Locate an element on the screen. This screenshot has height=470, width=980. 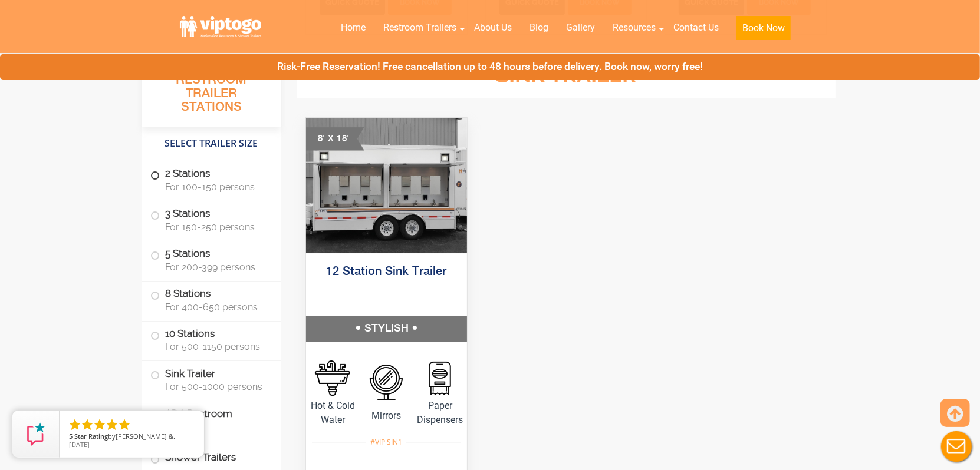
img: Portable Sink Trailer is located at coordinates (386, 185).